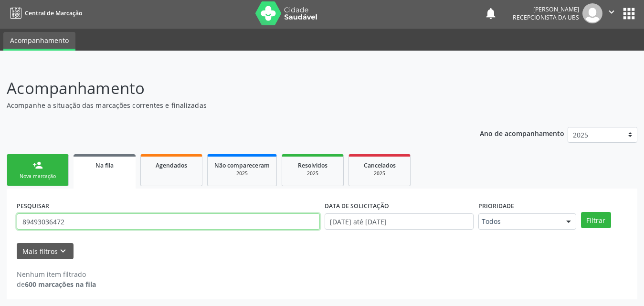  What do you see at coordinates (227, 105) in the screenshot?
I see `p: Acompanhe a situação das marcações correntes e finalizadas` at bounding box center [227, 105].